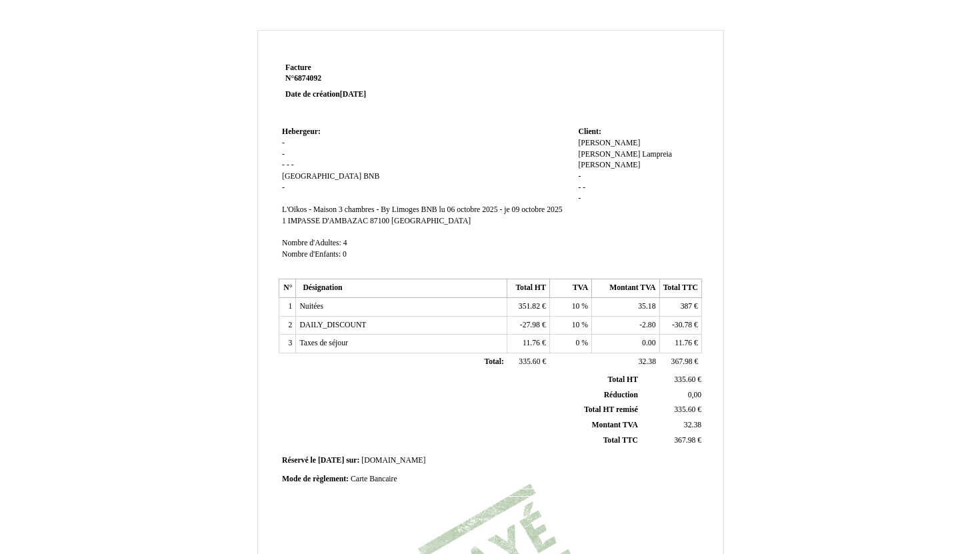  Describe the element at coordinates (315, 479) in the screenshot. I see `span: Mode de règlement:` at that location.